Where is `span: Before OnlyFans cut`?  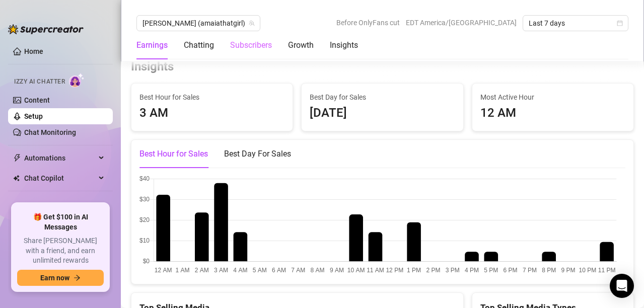
span: Before OnlyFans cut is located at coordinates (368, 23).